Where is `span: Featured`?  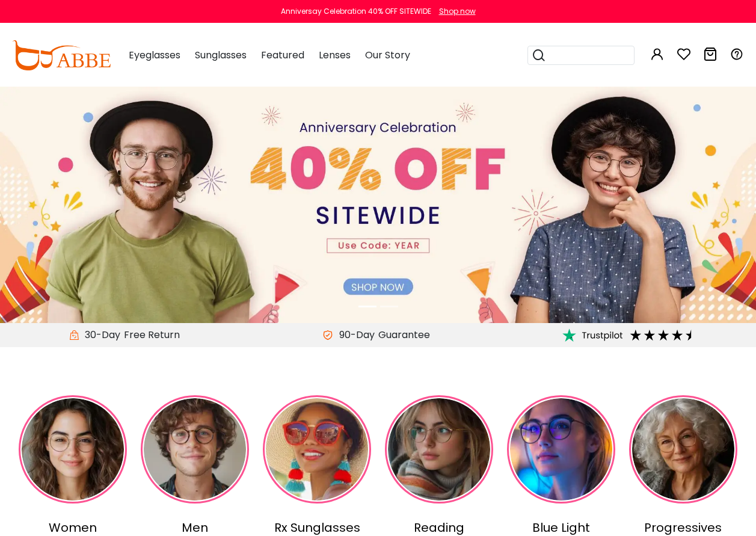
span: Featured is located at coordinates (283, 55).